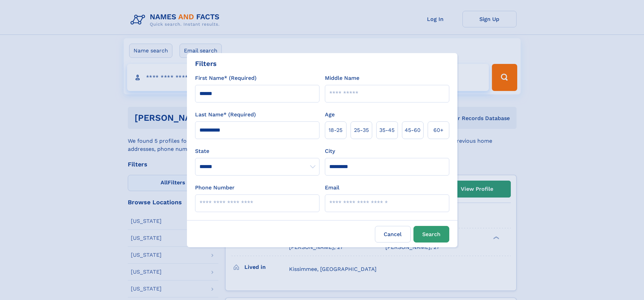 This screenshot has width=644, height=300. What do you see at coordinates (330, 151) in the screenshot?
I see `label: City` at bounding box center [330, 151].